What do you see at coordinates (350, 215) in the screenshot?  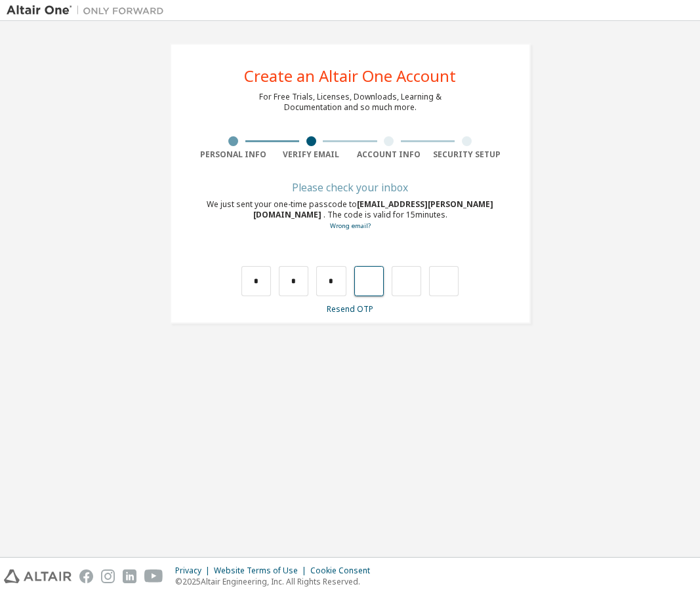 I see `div: We just sent your one-time passcode to . The code is valid for 15 minutes.` at bounding box center [350, 215].